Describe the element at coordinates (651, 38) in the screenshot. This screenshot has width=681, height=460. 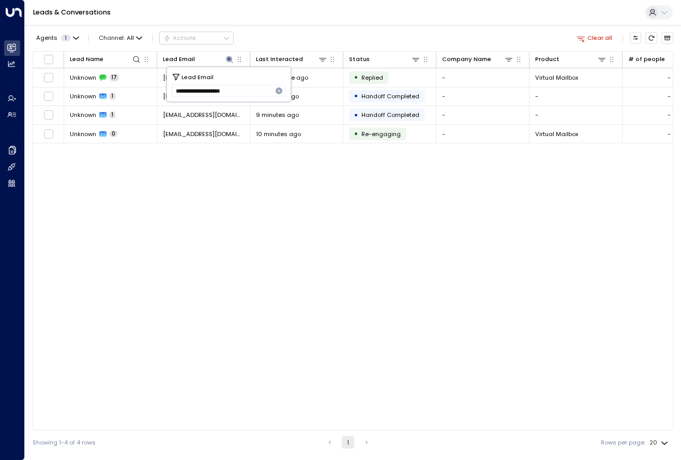
I see `span: Refresh` at that location.